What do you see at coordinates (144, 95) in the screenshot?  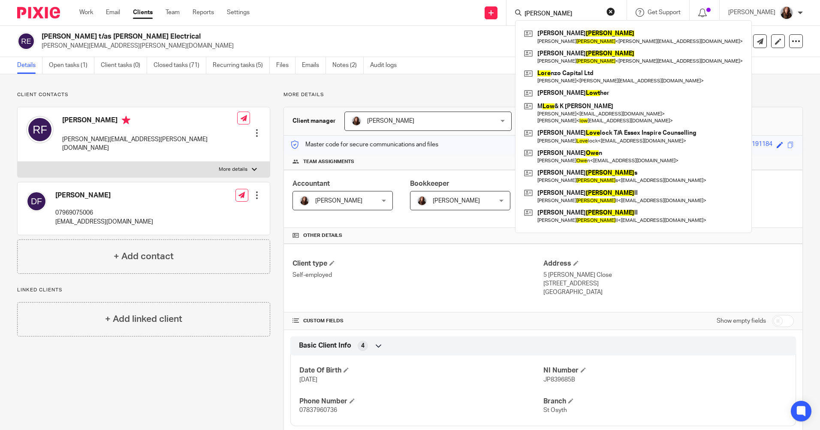 I see `p: Client contacts` at bounding box center [144, 95].